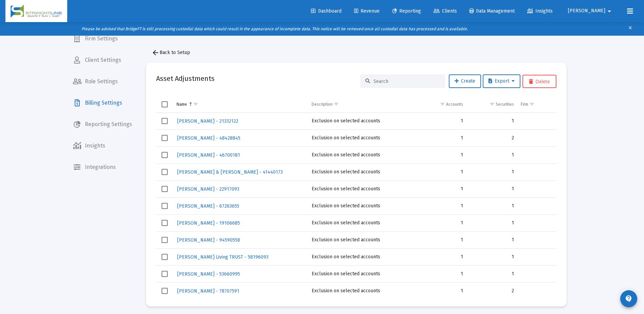  I want to click on a: Client Settings, so click(102, 60).